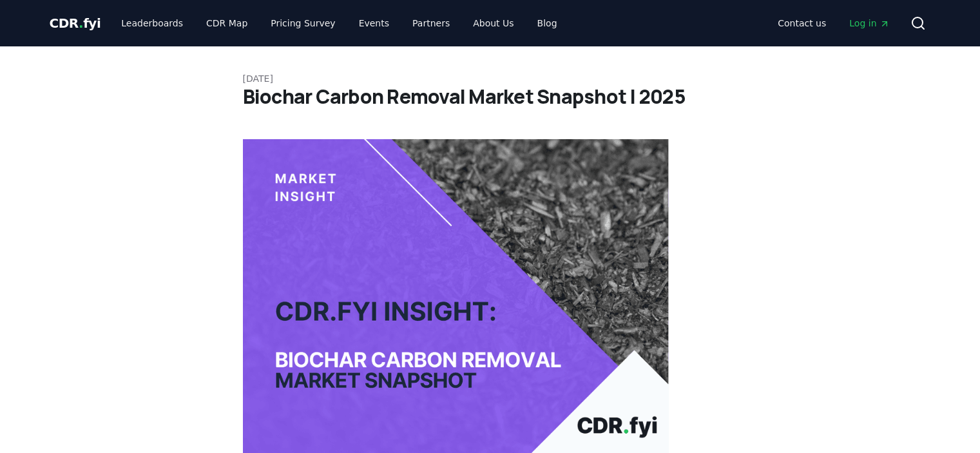 Image resolution: width=980 pixels, height=453 pixels. Describe the element at coordinates (490, 97) in the screenshot. I see `h1: Biochar Carbon Removal Market Snapshot | 2025` at that location.